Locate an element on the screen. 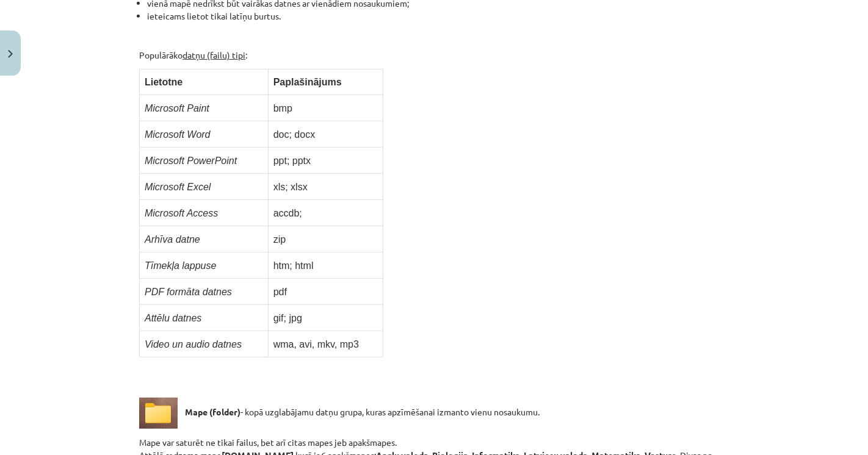 The image size is (868, 455). span: Lietotne is located at coordinates (163, 82).